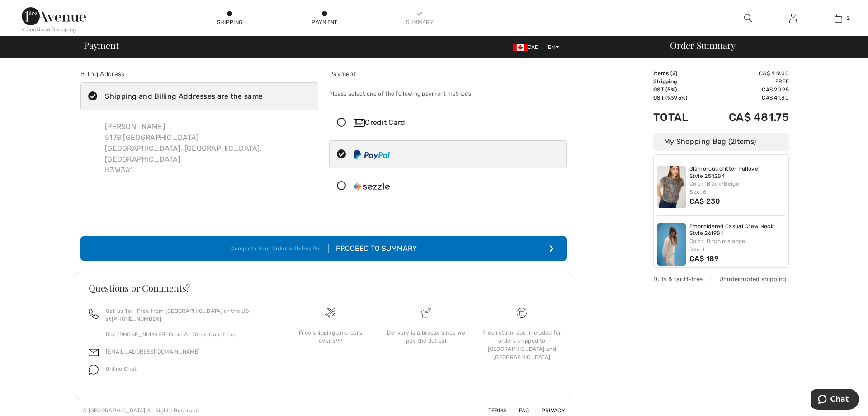 The height and width of the screenshot is (416, 868). What do you see at coordinates (679, 117) in the screenshot?
I see `td: Total` at bounding box center [679, 117].